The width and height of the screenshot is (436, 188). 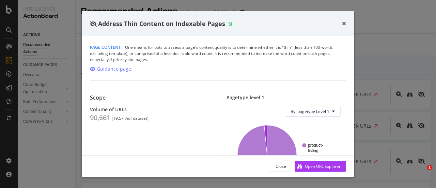 What do you see at coordinates (344, 24) in the screenshot?
I see `div: times` at bounding box center [344, 24].